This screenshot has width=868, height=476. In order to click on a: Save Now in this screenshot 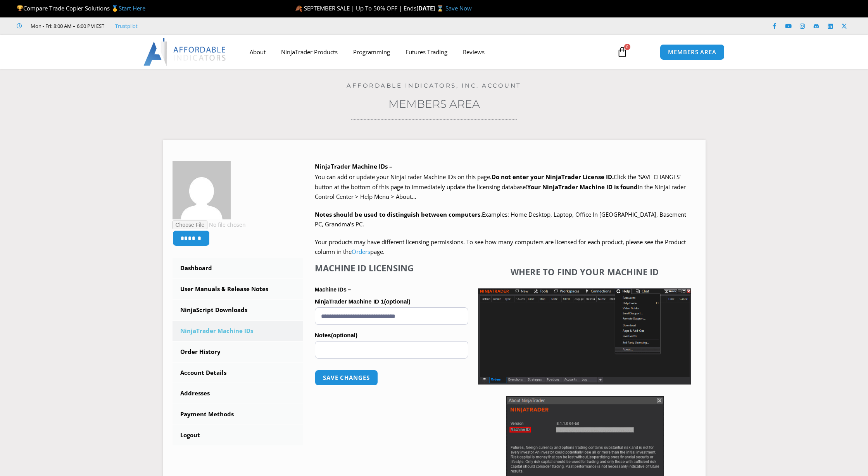, I will do `click(459, 8)`.